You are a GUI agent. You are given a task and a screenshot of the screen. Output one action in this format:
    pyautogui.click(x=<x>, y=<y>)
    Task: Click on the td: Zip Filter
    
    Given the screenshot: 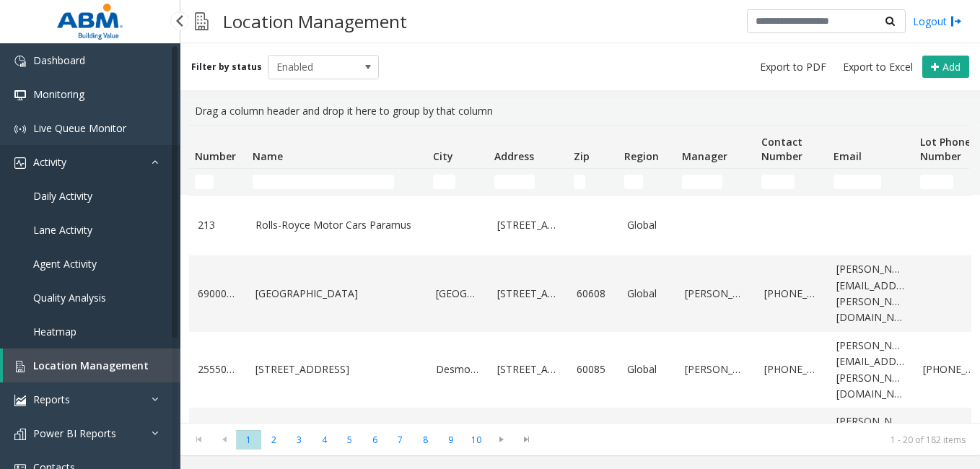 What is the action you would take?
    pyautogui.click(x=593, y=182)
    